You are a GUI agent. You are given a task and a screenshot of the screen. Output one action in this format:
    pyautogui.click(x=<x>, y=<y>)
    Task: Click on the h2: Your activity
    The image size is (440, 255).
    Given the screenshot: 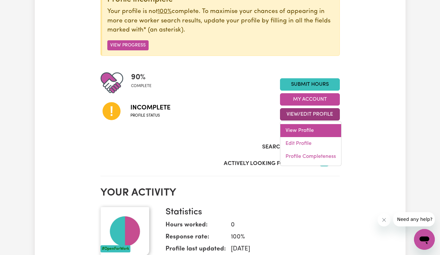 What is the action you would take?
    pyautogui.click(x=220, y=193)
    